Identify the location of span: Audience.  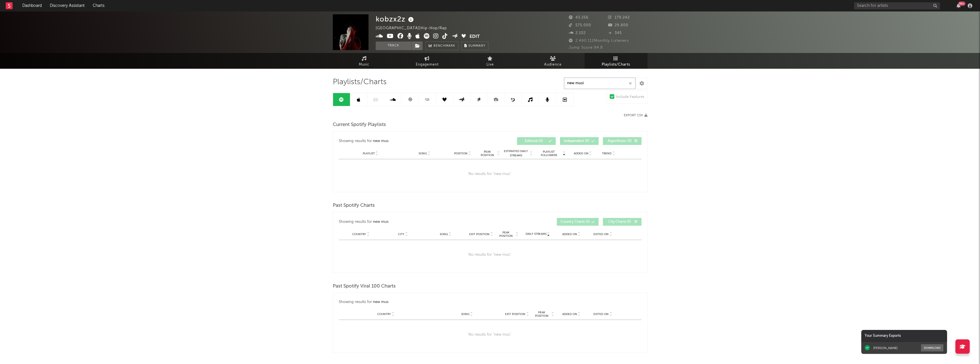
(553, 65).